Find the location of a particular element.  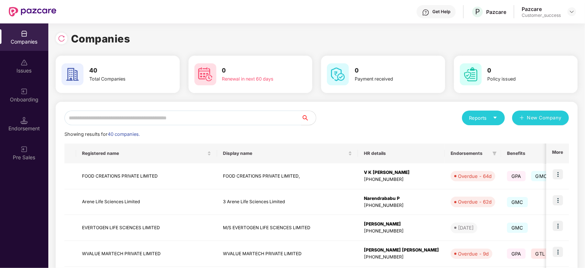

span: Registered name is located at coordinates (144, 153).